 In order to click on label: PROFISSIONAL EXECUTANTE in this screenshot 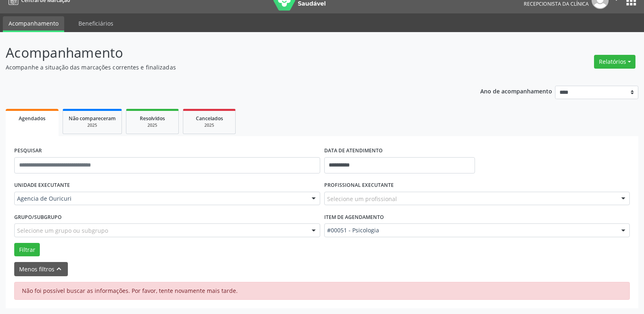, I will do `click(359, 185)`.